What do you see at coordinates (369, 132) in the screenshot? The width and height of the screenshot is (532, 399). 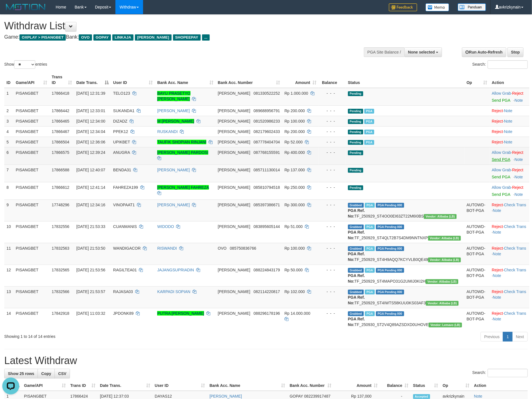 I see `span: PGA` at bounding box center [369, 132].